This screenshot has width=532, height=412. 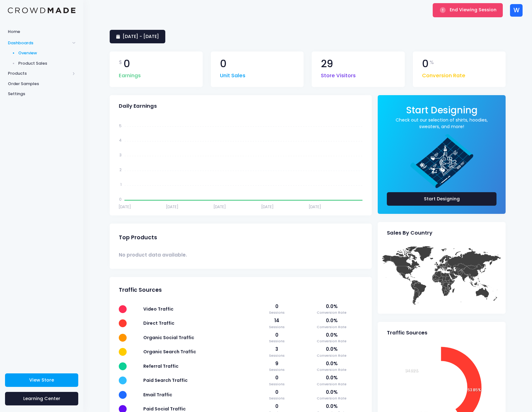 What do you see at coordinates (170, 352) in the screenshot?
I see `span: Organic Search Traffic` at bounding box center [170, 352].